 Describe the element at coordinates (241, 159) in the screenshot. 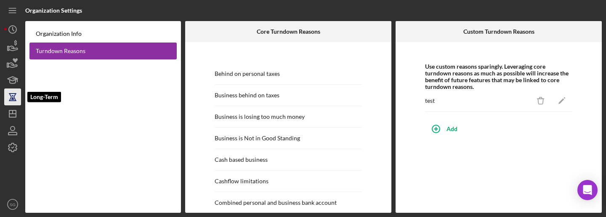

I see `div: Cash based business` at that location.